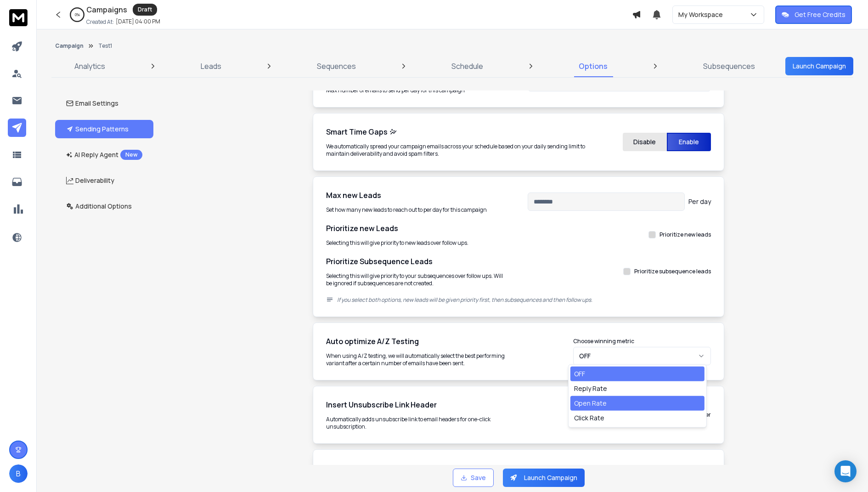 This screenshot has width=868, height=492. Describe the element at coordinates (106, 10) in the screenshot. I see `h1: Campaigns` at that location.